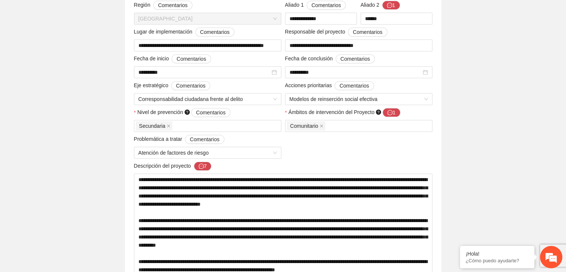 This screenshot has width=566, height=272. I want to click on button: Aliado 2, so click(391, 5).